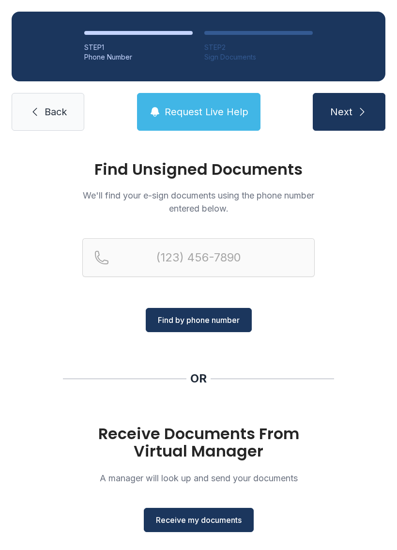 Image resolution: width=397 pixels, height=550 pixels. Describe the element at coordinates (199, 478) in the screenshot. I see `p: A manager will look up and send your documents` at that location.